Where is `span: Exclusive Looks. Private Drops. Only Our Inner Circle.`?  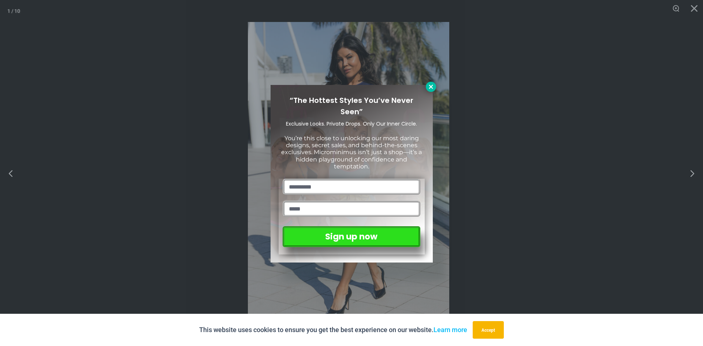
span: Exclusive Looks. Private Drops. Only Our Inner Circle. is located at coordinates (352, 124).